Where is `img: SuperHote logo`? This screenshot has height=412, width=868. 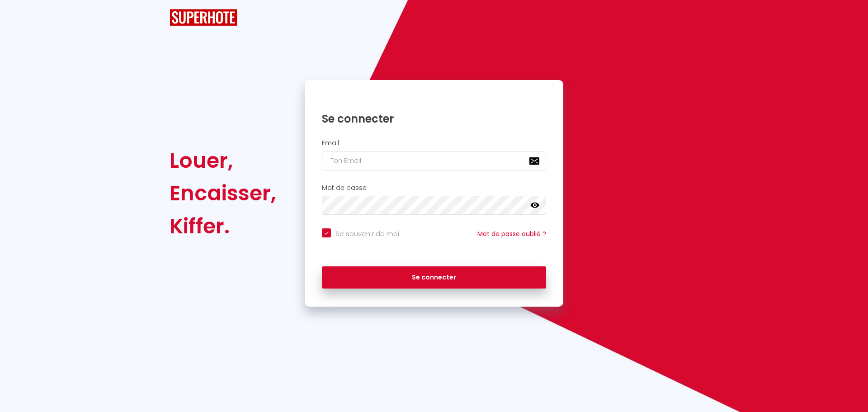 img: SuperHote logo is located at coordinates (204, 17).